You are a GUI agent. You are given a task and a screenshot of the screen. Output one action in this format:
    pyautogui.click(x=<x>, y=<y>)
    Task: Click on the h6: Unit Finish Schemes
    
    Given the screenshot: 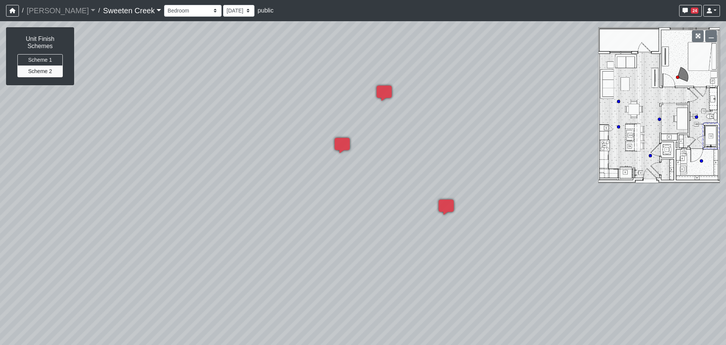 What is the action you would take?
    pyautogui.click(x=40, y=42)
    